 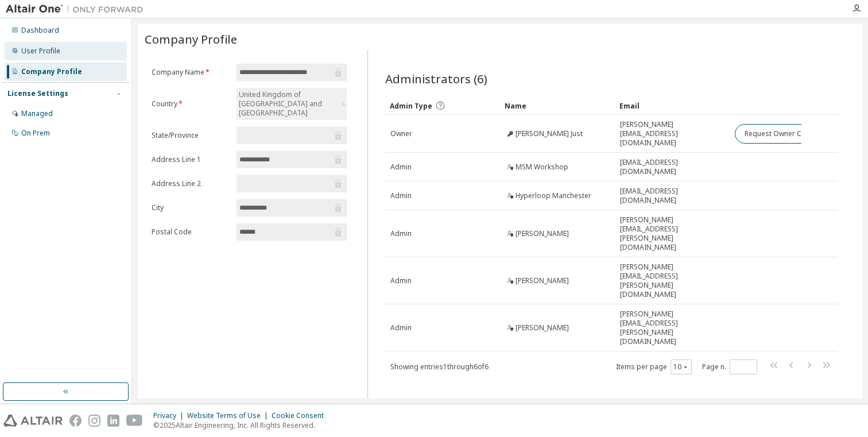 What do you see at coordinates (681, 367) in the screenshot?
I see `button: 10` at bounding box center [681, 367].